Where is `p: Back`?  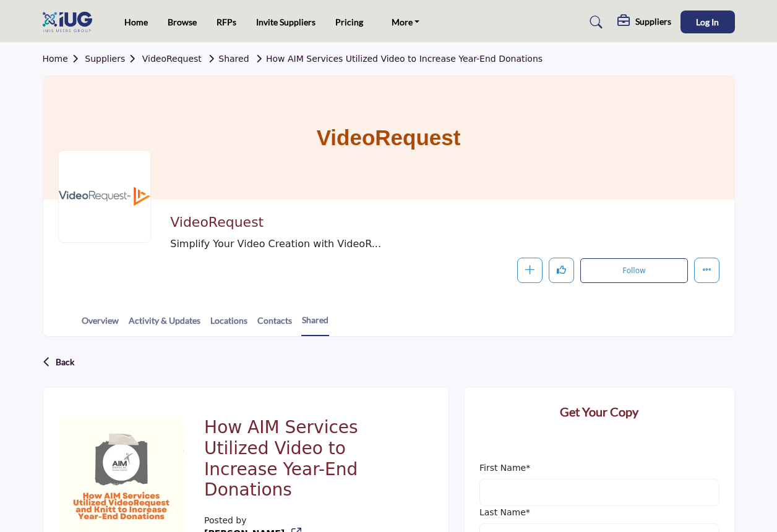
p: Back is located at coordinates (65, 362).